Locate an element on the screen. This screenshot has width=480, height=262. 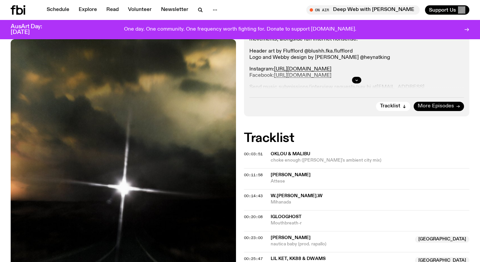
span: Mouthbreath-r is located at coordinates (370, 223).